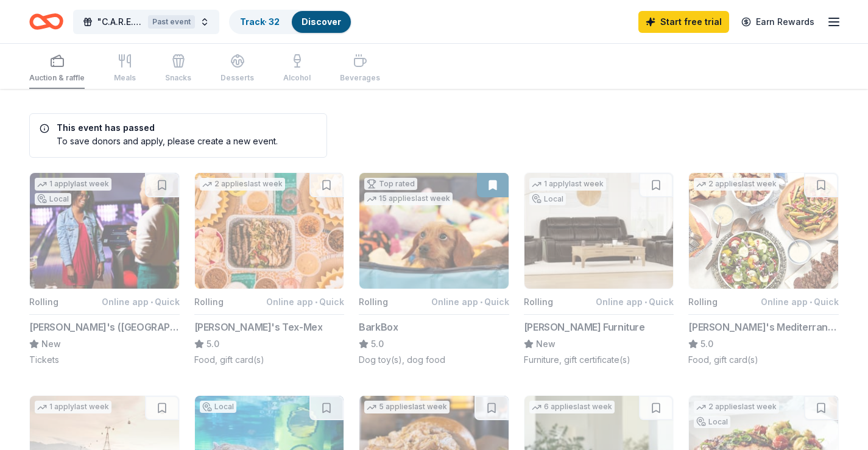 The height and width of the screenshot is (450, 868). I want to click on button: Track· 32Discover, so click(291, 22).